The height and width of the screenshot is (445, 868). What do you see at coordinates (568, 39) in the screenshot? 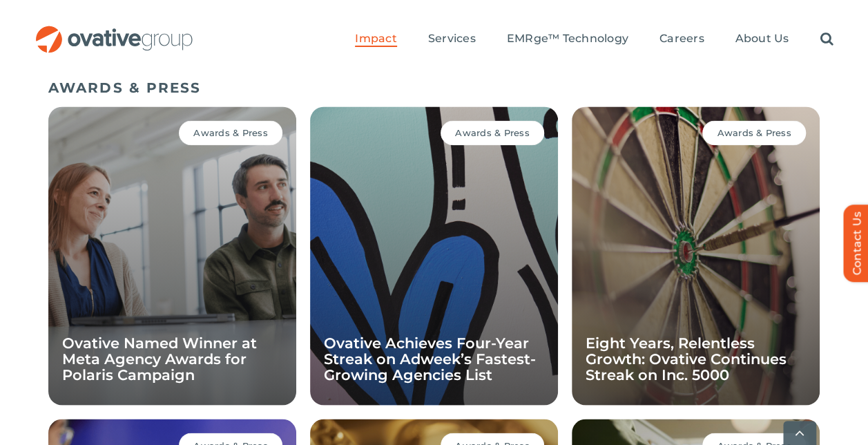
I see `a: EMRge™ Technology` at bounding box center [568, 39].